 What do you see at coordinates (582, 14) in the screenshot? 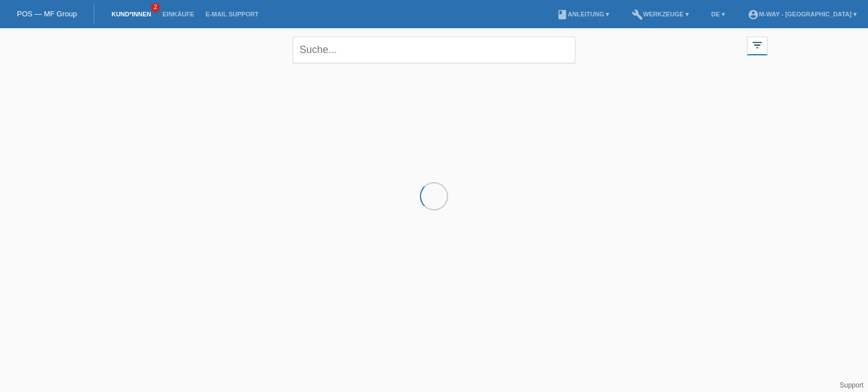
I see `a: bookAnleitung ▾` at bounding box center [582, 14].